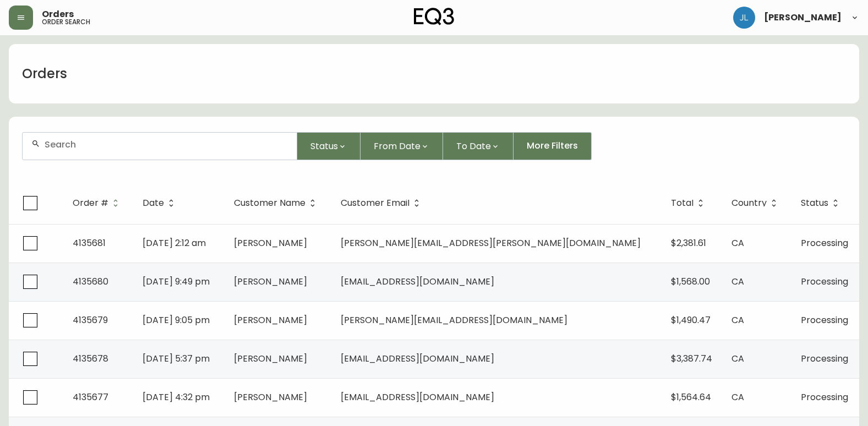 Image resolution: width=868 pixels, height=426 pixels. What do you see at coordinates (552, 146) in the screenshot?
I see `span: More Filters` at bounding box center [552, 146].